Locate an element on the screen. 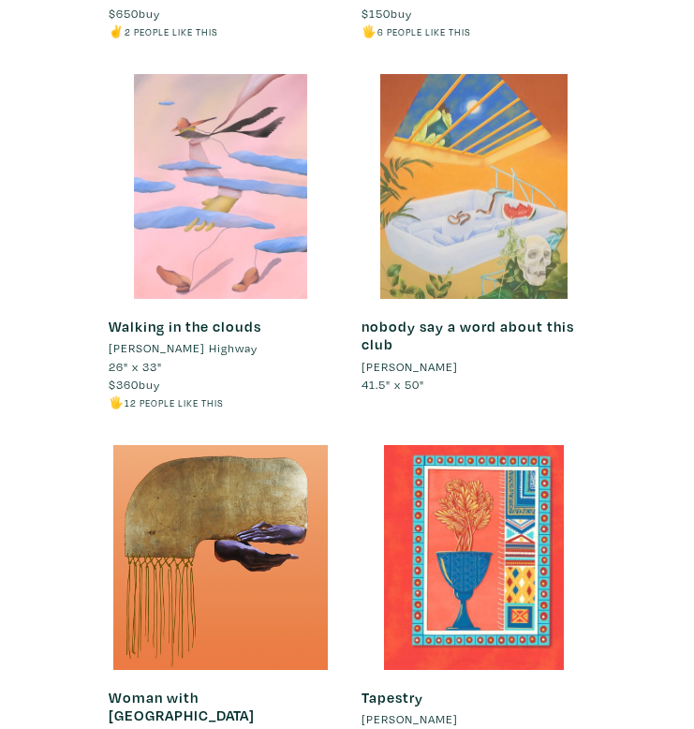 This screenshot has height=729, width=694. small: 12 people like this is located at coordinates (174, 403).